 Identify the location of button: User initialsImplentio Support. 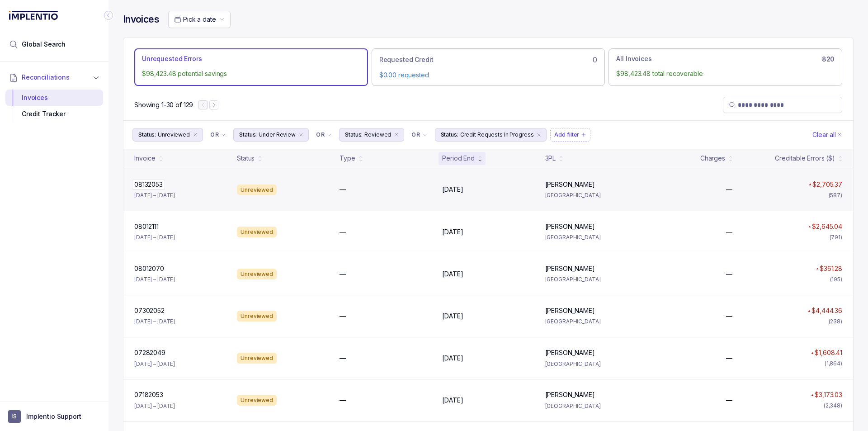
(54, 417).